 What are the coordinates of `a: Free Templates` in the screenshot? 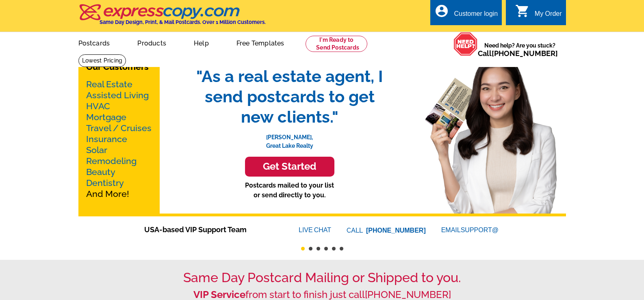 It's located at (261, 42).